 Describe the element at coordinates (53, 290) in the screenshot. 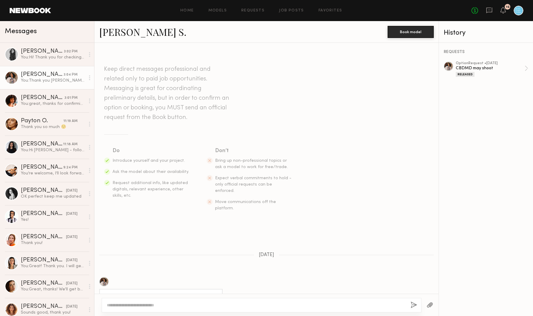

I see `div: You: Great, thanks! We'll get back to you soon.` at that location.